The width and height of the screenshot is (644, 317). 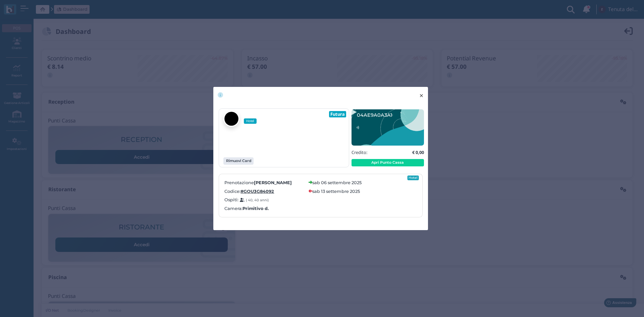 What do you see at coordinates (239, 161) in the screenshot?
I see `button: Rimuovi Card` at bounding box center [239, 161].